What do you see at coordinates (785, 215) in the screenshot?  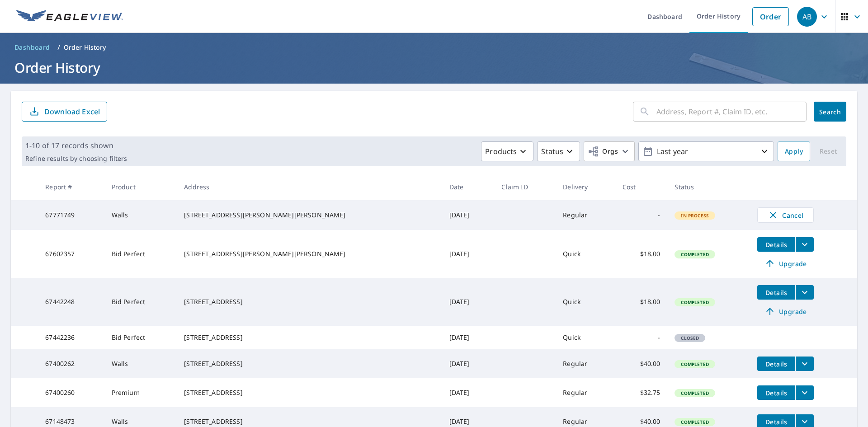 I see `span: Cancel` at bounding box center [785, 215].